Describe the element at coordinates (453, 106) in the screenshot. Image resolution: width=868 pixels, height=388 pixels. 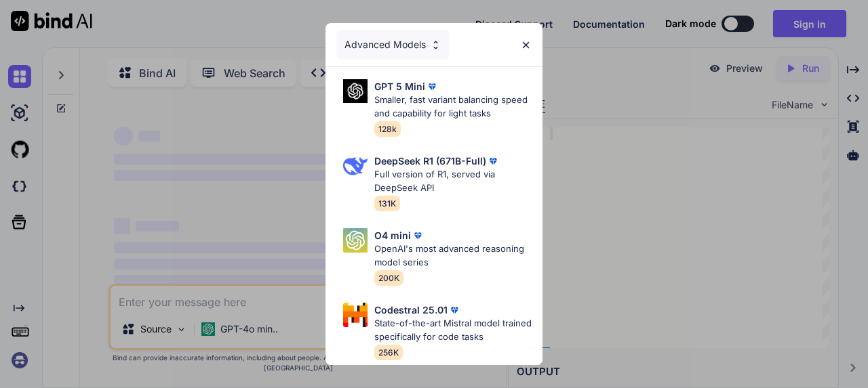
I see `p: Smaller, fast variant balancing speed and capability for light tasks` at that location.